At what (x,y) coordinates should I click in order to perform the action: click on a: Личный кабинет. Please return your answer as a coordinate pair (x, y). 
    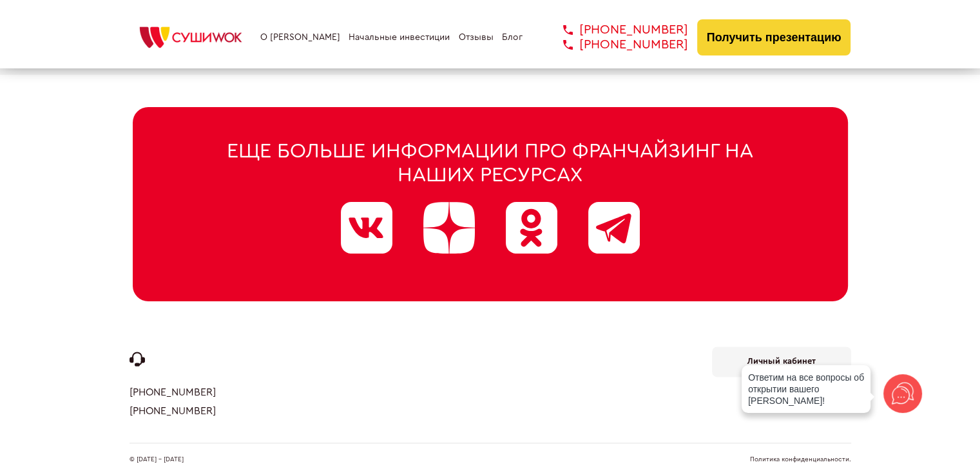
    Looking at the image, I should click on (782, 361).